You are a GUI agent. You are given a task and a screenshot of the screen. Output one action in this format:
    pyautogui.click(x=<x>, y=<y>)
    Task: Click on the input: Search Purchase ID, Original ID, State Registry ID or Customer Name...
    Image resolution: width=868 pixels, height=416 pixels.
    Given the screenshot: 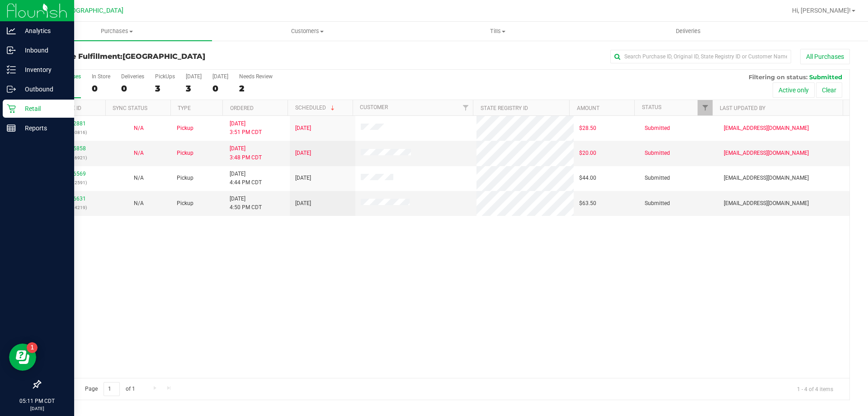 What is the action you would take?
    pyautogui.click(x=701, y=57)
    